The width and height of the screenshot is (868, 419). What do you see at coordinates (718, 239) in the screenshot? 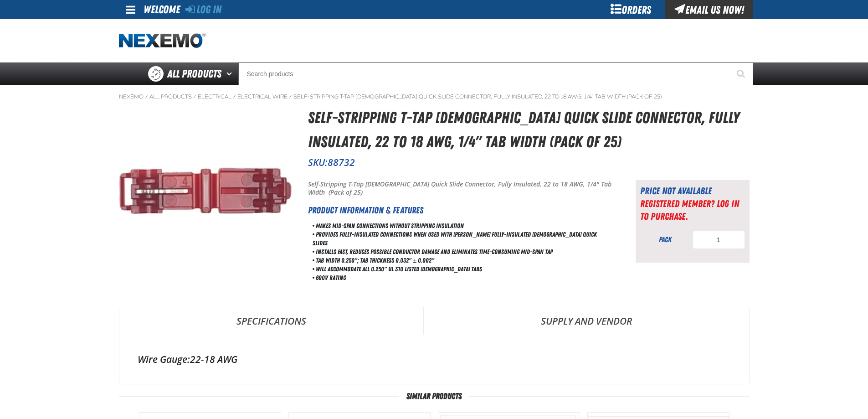
I see `input: Product Quantity` at bounding box center [718, 239].